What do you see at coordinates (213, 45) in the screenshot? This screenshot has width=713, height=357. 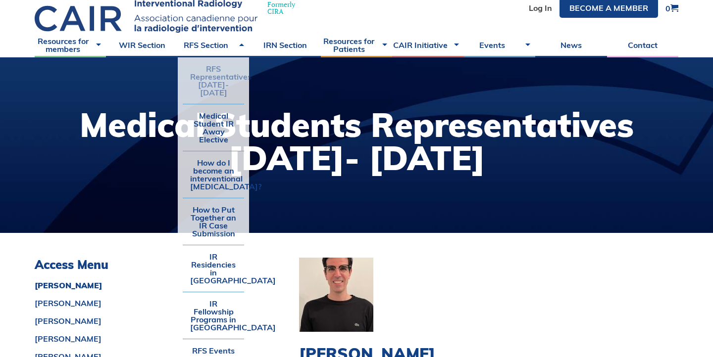 I see `a: RFS Section` at bounding box center [213, 45].